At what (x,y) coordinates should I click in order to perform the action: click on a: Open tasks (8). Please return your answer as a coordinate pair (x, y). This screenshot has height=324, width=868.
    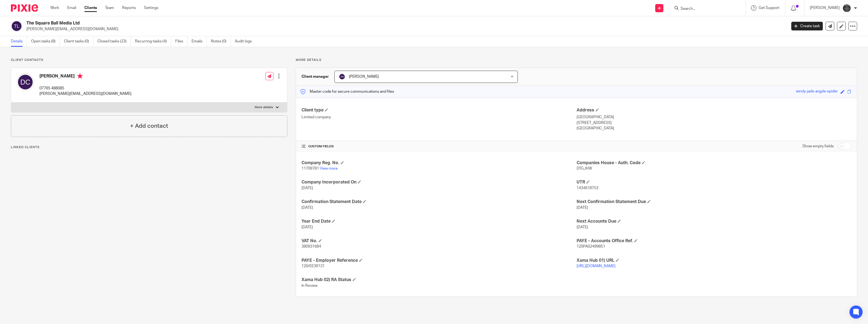
    Looking at the image, I should click on (46, 41).